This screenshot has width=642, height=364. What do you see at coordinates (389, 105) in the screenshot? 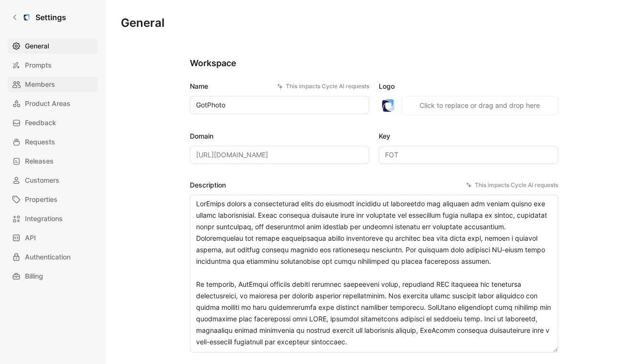
I see `img: logo` at bounding box center [389, 105].